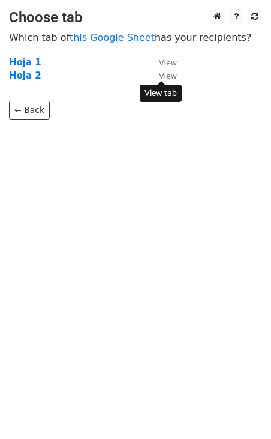  What do you see at coordinates (25, 62) in the screenshot?
I see `strong: Hoja 1` at bounding box center [25, 62].